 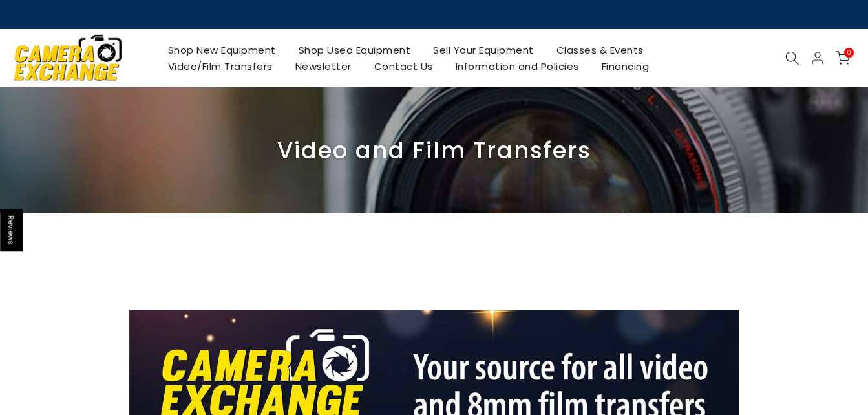 What do you see at coordinates (222, 50) in the screenshot?
I see `a: Shop New Equipment` at bounding box center [222, 50].